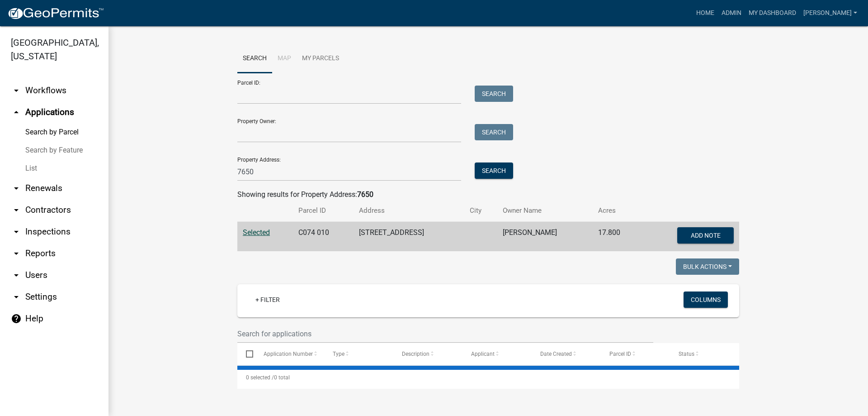 Image resolution: width=868 pixels, height=416 pixels. I want to click on span: Date Created, so click(556, 354).